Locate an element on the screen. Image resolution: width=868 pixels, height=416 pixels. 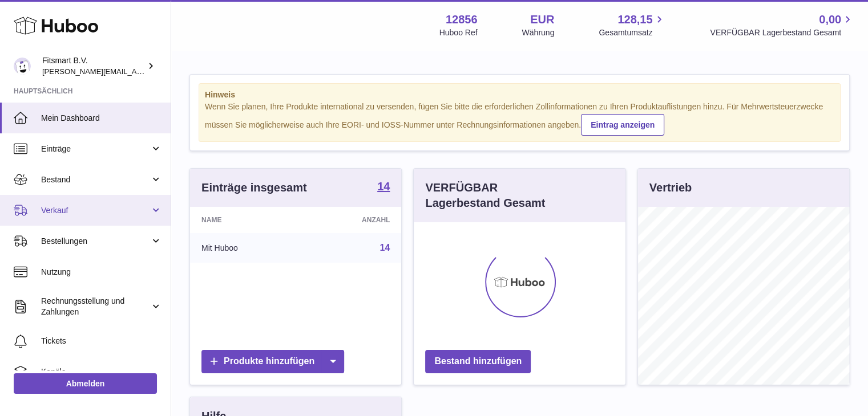
a: Produkte hinzufügen is located at coordinates (273, 361).